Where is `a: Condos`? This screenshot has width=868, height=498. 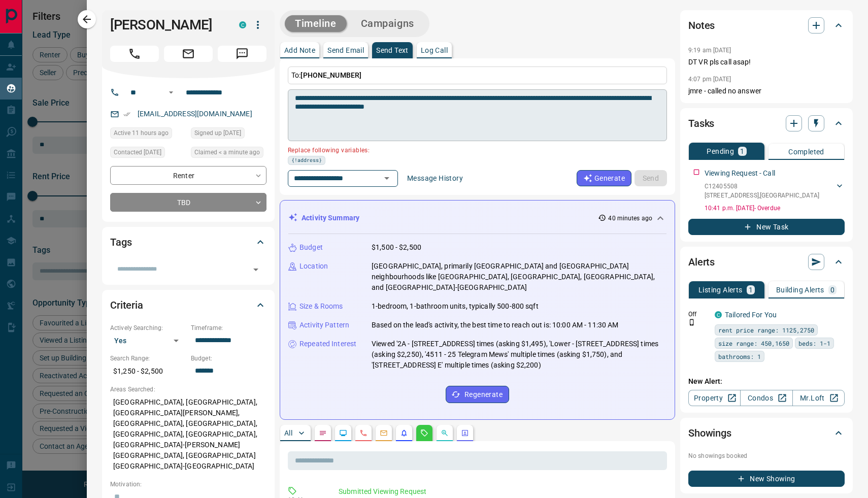 a: Condos is located at coordinates (766, 398).